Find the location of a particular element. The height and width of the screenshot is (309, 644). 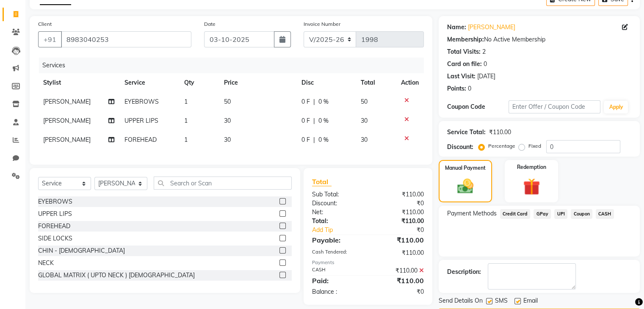

span: Coupon is located at coordinates (582, 214).